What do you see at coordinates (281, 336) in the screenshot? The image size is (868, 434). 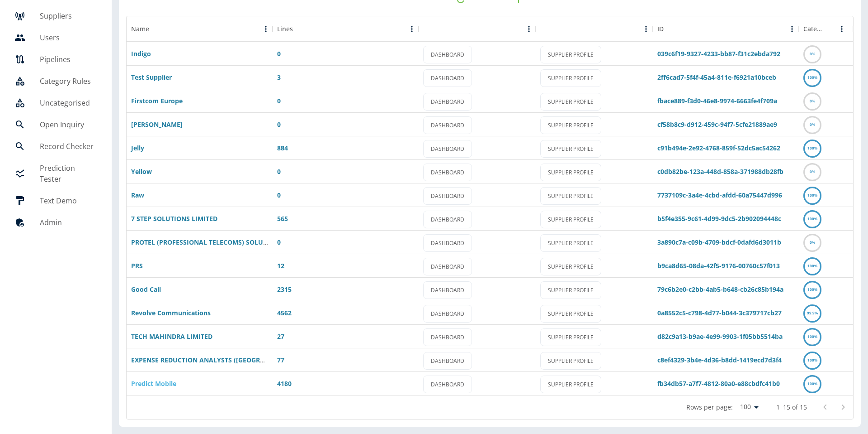 I see `a: 27` at bounding box center [281, 336].